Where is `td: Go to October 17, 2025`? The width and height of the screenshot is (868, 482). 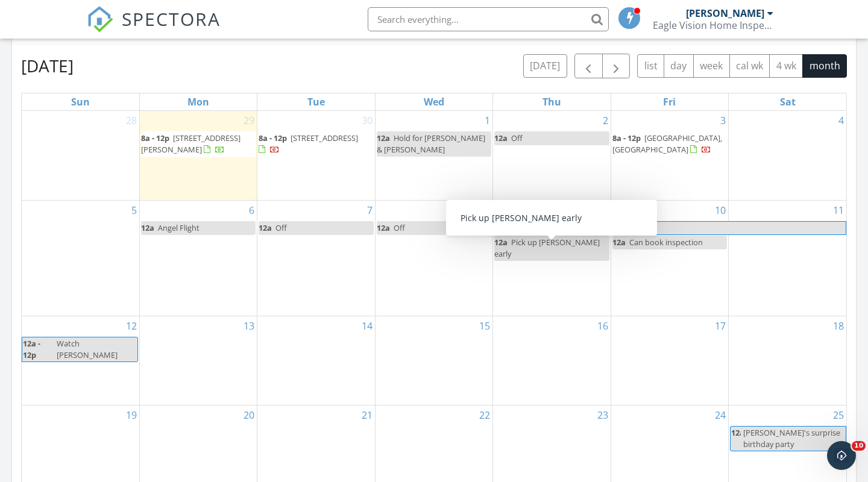
td: Go to October 17, 2025 is located at coordinates (669, 361).